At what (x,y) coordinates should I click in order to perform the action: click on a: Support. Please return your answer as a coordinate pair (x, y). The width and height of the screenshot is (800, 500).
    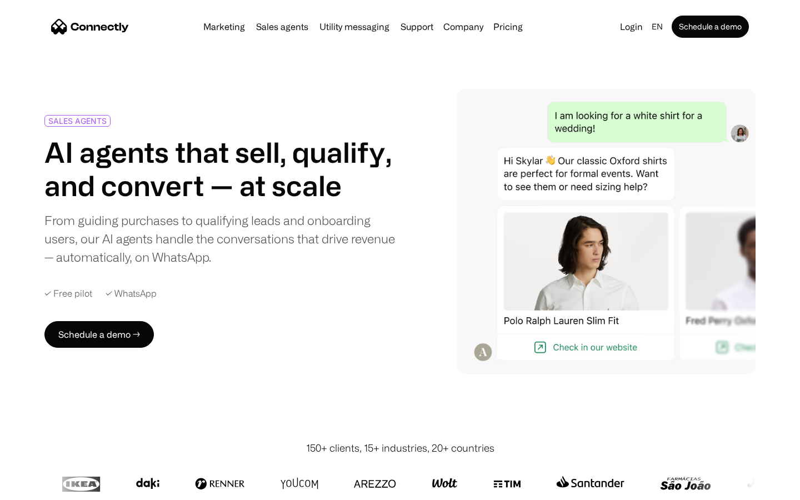
    Looking at the image, I should click on (416, 27).